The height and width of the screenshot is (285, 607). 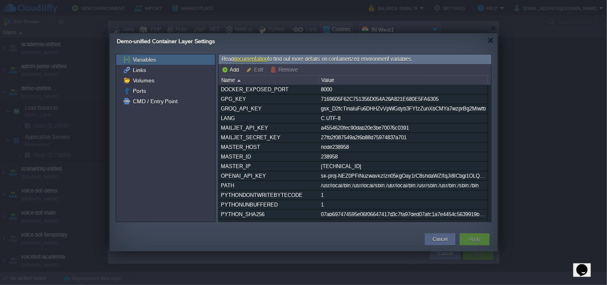 I want to click on span: Demo-unified Container Layer Settings, so click(x=166, y=41).